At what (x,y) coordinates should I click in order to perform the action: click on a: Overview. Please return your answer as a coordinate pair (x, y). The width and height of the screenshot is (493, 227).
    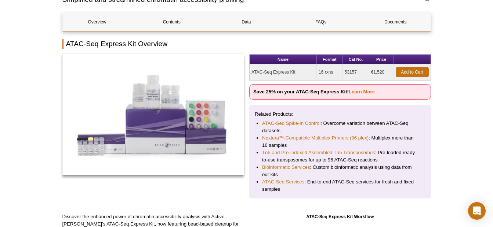
    Looking at the image, I should click on (97, 22).